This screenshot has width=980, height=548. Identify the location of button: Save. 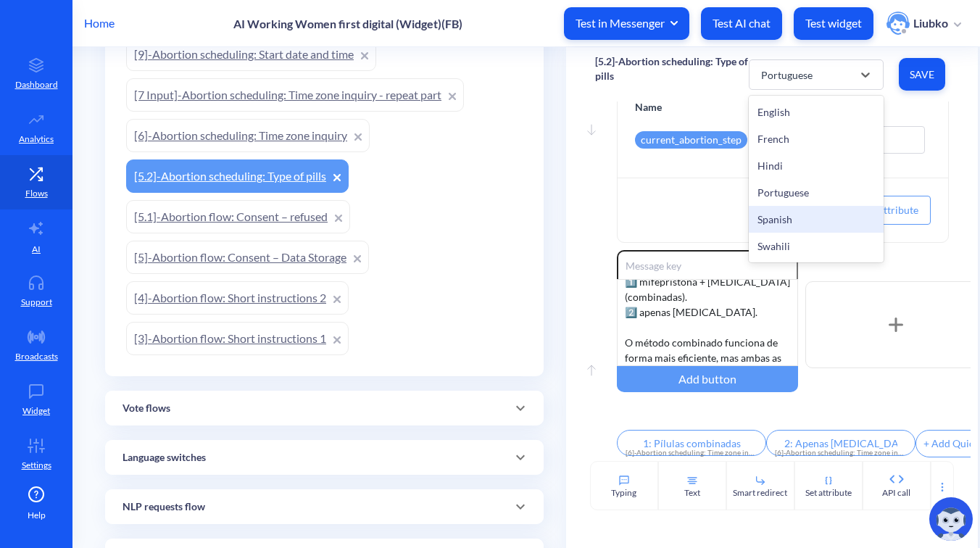
(922, 74).